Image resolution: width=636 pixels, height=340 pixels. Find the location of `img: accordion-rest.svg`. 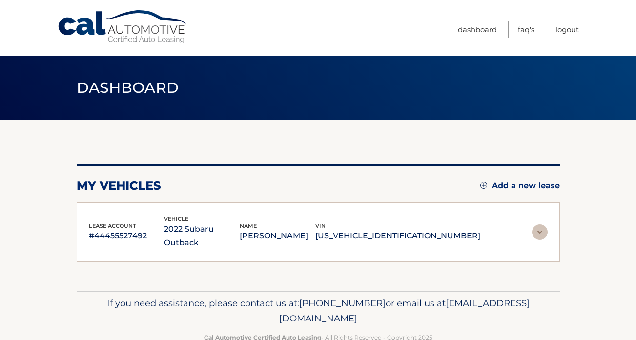

img: accordion-rest.svg is located at coordinates (540, 232).